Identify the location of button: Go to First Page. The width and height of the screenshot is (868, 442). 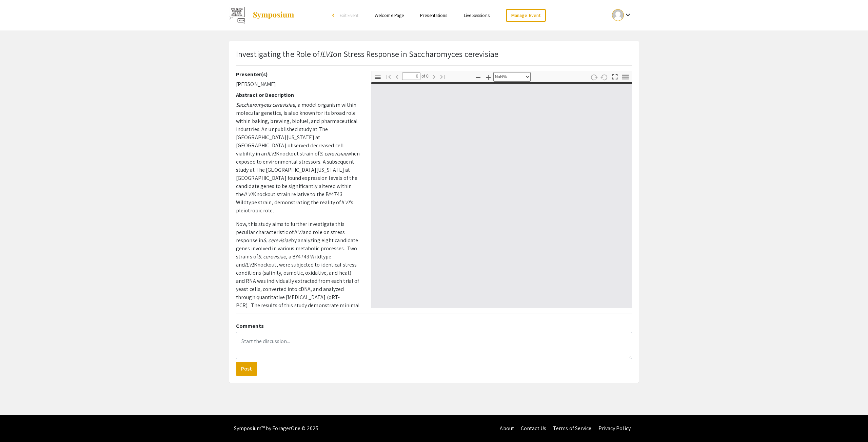
(389, 76).